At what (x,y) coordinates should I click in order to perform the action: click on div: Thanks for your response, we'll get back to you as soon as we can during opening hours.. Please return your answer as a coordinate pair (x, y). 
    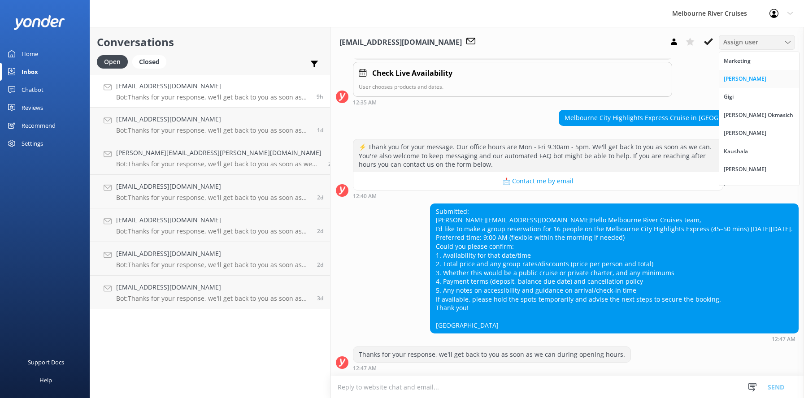
    Looking at the image, I should click on (492, 355).